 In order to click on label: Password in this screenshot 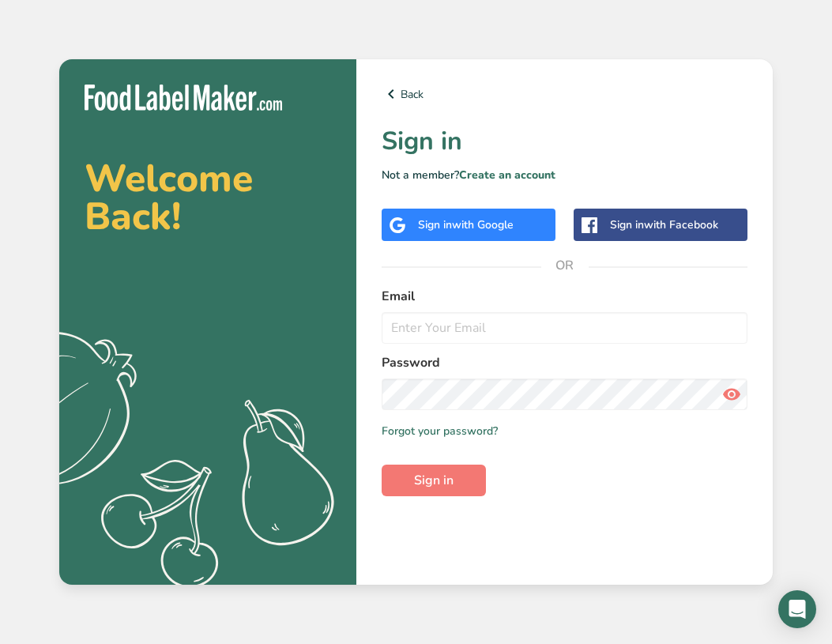, I will do `click(565, 363)`.